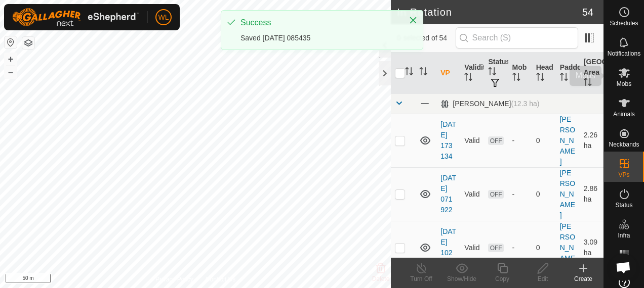  Describe the element at coordinates (623, 23) in the screenshot. I see `span: Schedules` at that location.